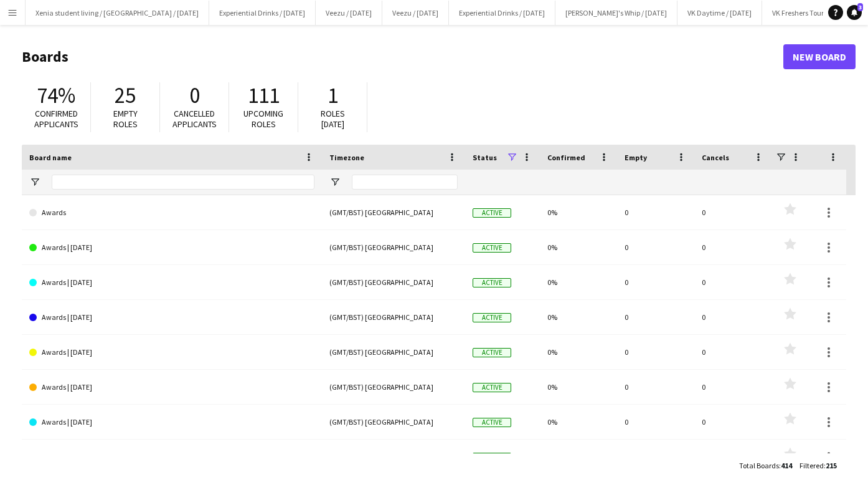  What do you see at coordinates (56, 119) in the screenshot?
I see `span: Confirmed applicants` at bounding box center [56, 119].